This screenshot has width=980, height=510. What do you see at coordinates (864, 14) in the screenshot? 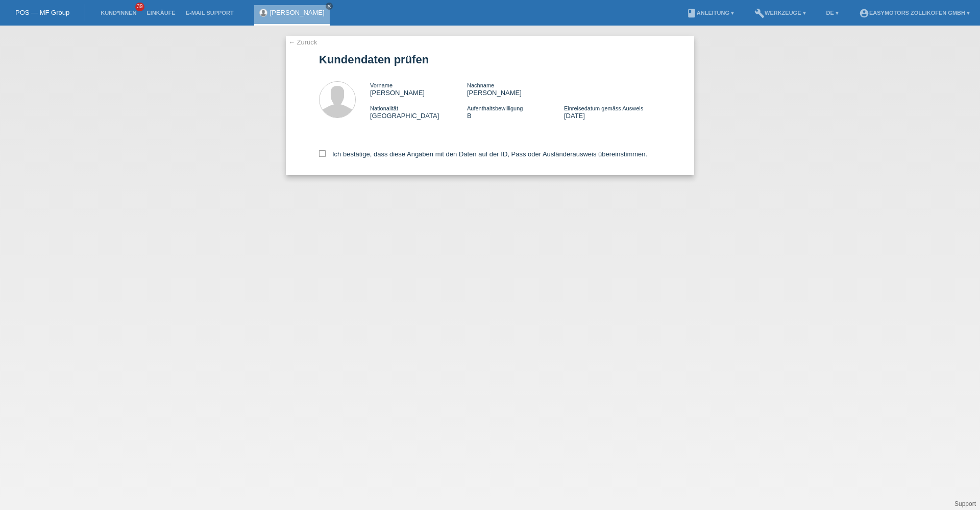
I see `i: account_circle` at bounding box center [864, 14].